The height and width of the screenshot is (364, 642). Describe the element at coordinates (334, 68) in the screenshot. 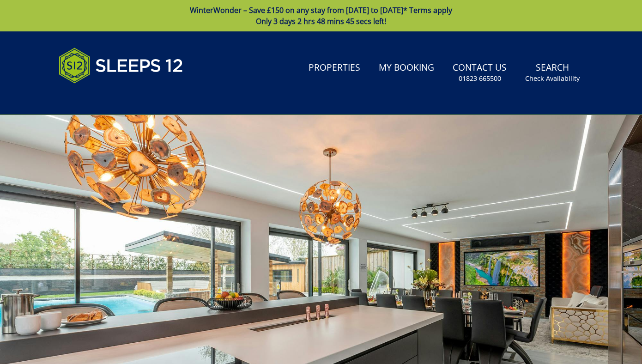

I see `a: Properties` at that location.